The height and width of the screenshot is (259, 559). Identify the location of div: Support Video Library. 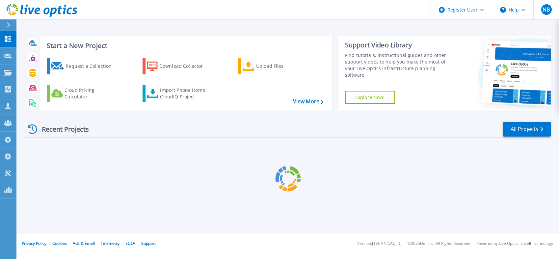
(398, 45).